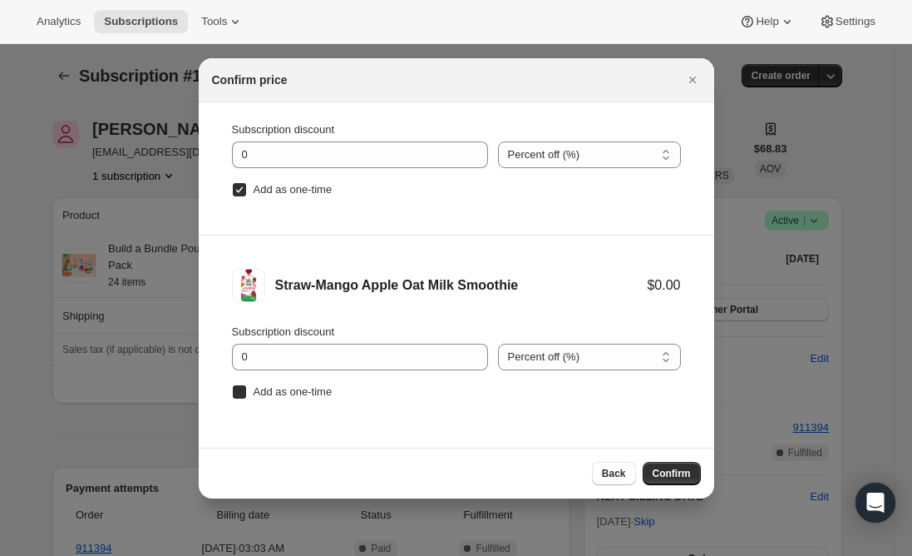 The width and height of the screenshot is (912, 556). Describe the element at coordinates (462, 285) in the screenshot. I see `div: Straw-Mango Apple Oat Milk Smoothie` at that location.